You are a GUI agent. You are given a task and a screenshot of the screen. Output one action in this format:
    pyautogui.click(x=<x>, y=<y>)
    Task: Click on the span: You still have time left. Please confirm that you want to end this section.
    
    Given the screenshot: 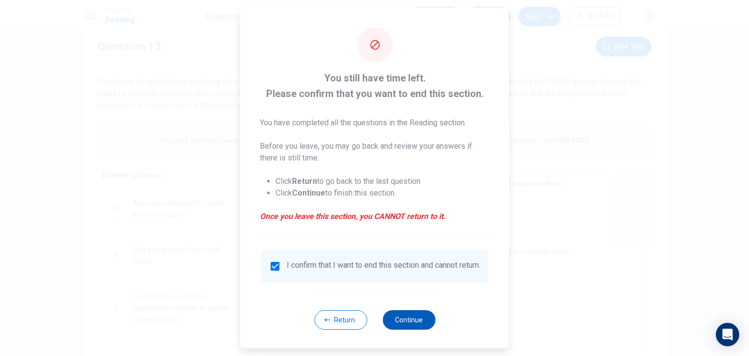 What is the action you would take?
    pyautogui.click(x=374, y=86)
    